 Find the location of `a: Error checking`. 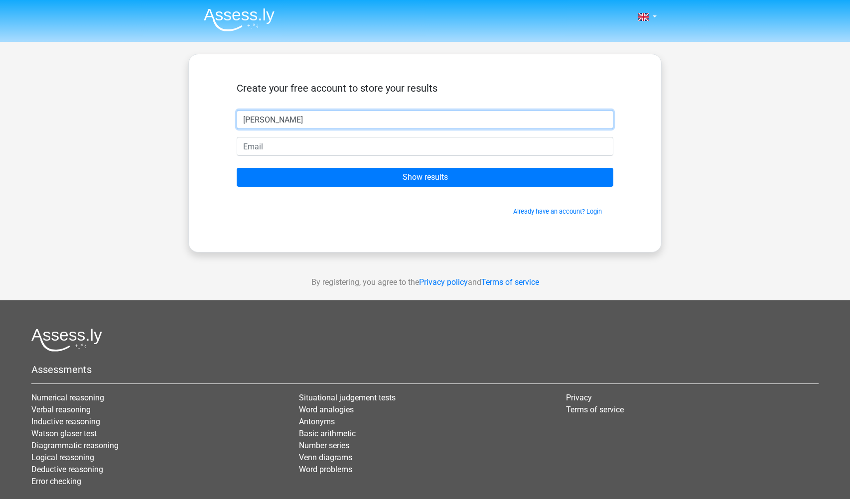

a: Error checking is located at coordinates (56, 481).